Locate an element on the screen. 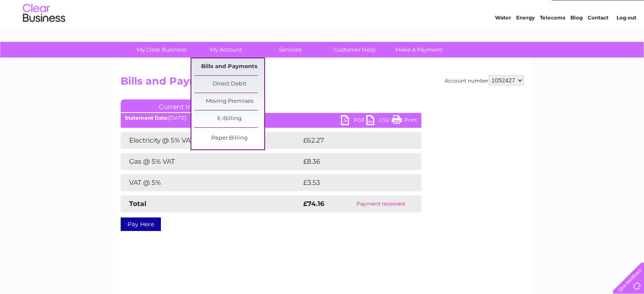  a: Log out is located at coordinates (626, 39).